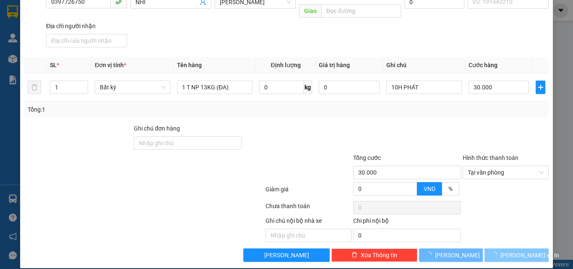 The height and width of the screenshot is (269, 573). What do you see at coordinates (354, 255) in the screenshot?
I see `span: delete` at bounding box center [354, 255].